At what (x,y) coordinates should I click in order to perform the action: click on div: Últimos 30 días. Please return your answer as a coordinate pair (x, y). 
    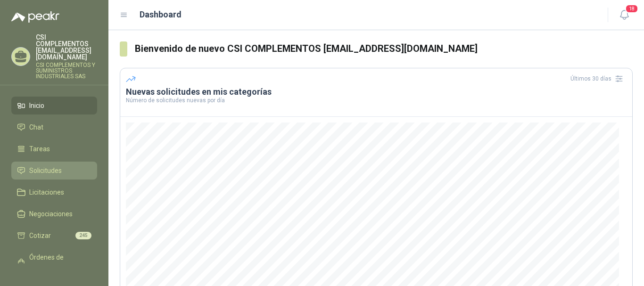
    Looking at the image, I should click on (598, 79).